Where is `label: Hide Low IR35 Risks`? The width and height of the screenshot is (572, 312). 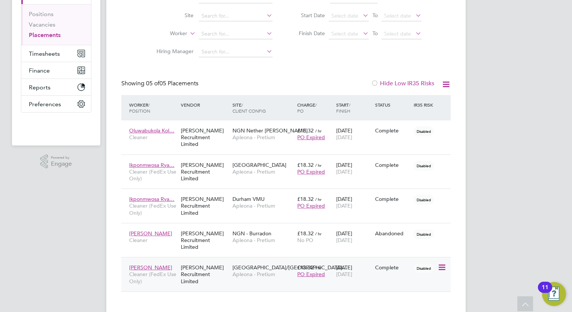 label: Hide Low IR35 Risks is located at coordinates (403, 84).